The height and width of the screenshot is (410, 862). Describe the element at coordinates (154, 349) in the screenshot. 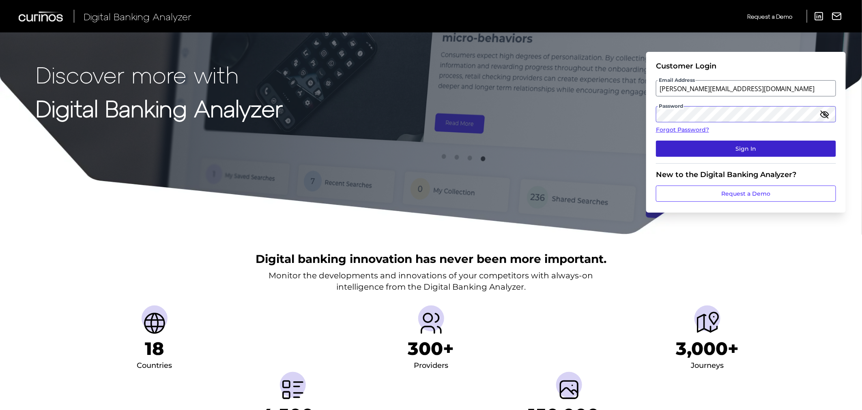

I see `h1: 18` at that location.